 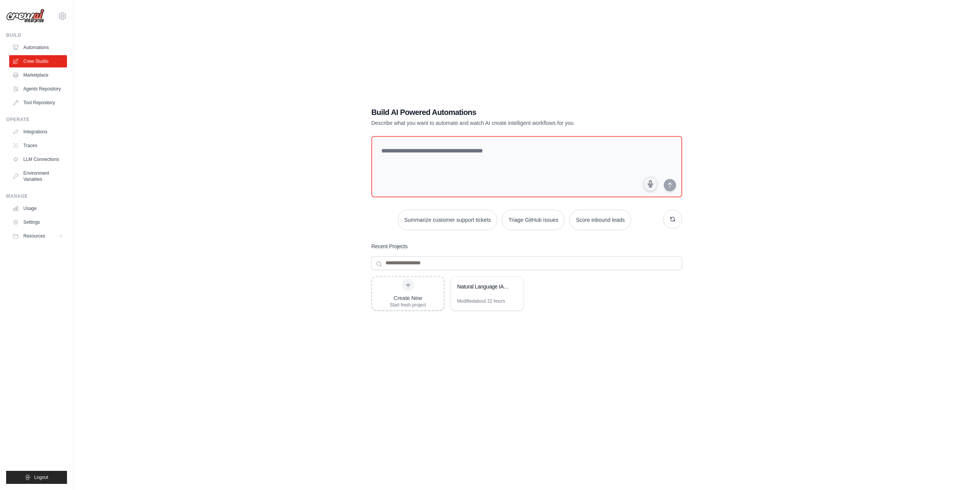 I want to click on img: Logo, so click(x=25, y=16).